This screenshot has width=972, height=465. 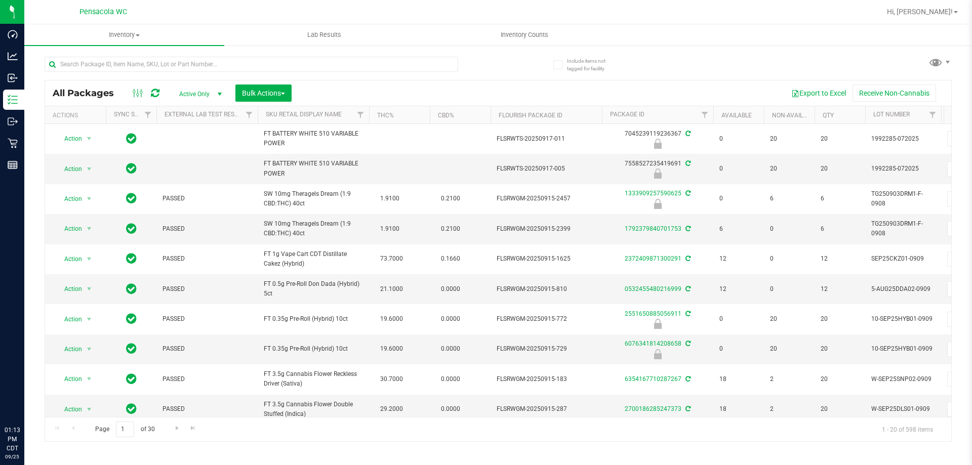 What do you see at coordinates (653, 289) in the screenshot?
I see `a: 0532455480216999` at bounding box center [653, 289].